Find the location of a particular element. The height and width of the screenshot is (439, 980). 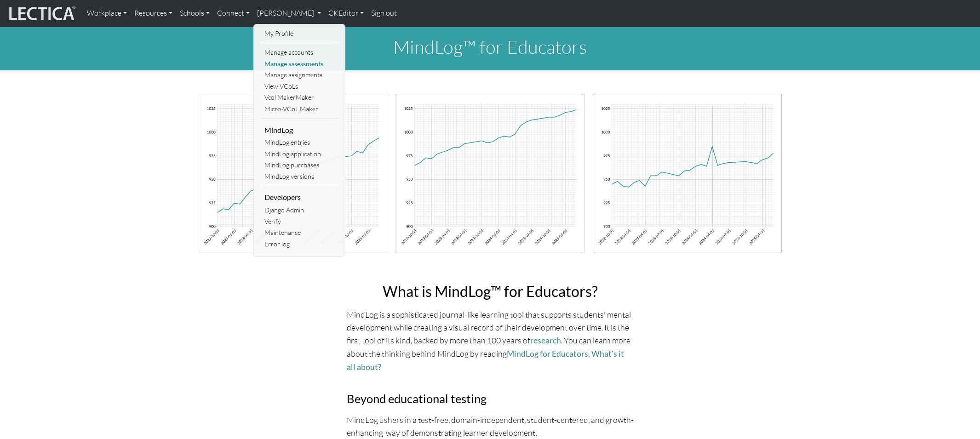

a: Resources is located at coordinates (153, 13).